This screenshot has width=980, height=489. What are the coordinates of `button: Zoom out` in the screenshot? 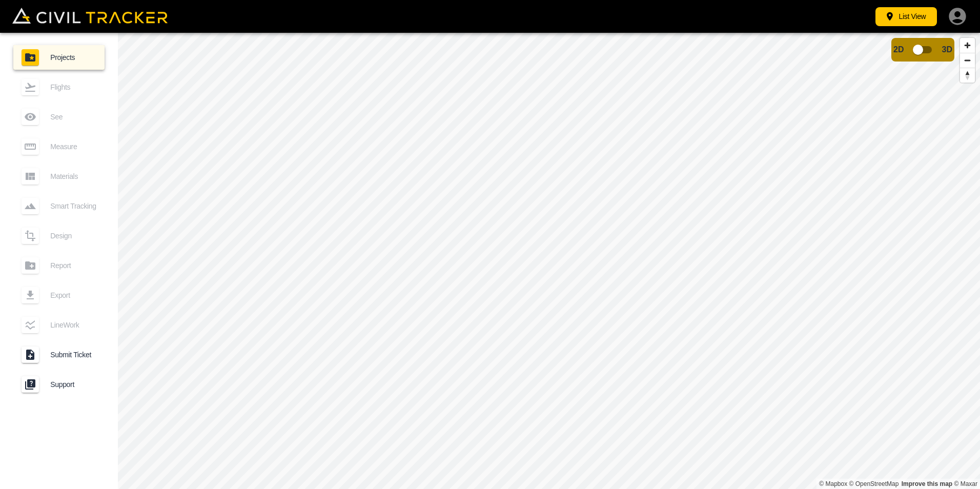 It's located at (967, 60).